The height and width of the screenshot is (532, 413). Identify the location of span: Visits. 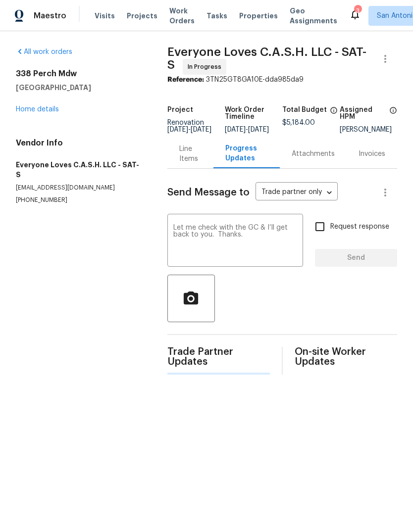
(104, 16).